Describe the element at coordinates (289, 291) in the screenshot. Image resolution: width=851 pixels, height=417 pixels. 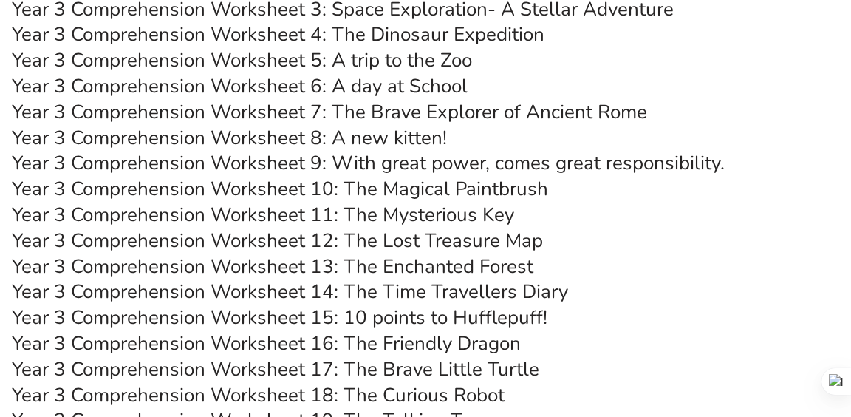
I see `a: Year 3 Comprehension Worksheet 14: The Time Travellers Diary` at that location.